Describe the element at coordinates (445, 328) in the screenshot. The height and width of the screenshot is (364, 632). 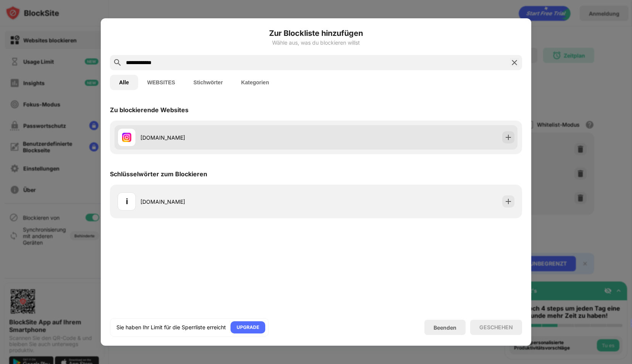
I see `div: Beenden` at that location.